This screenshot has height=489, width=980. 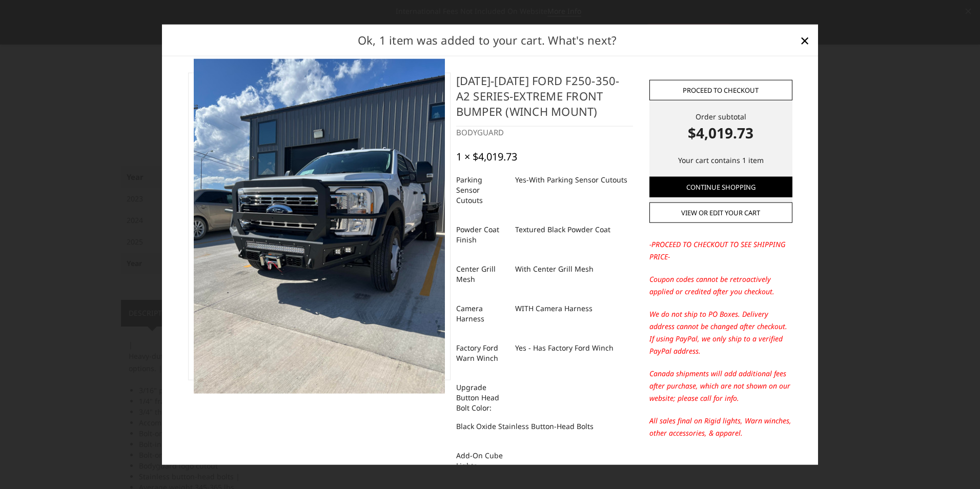 I want to click on p: Your cart contains 1 item, so click(x=721, y=160).